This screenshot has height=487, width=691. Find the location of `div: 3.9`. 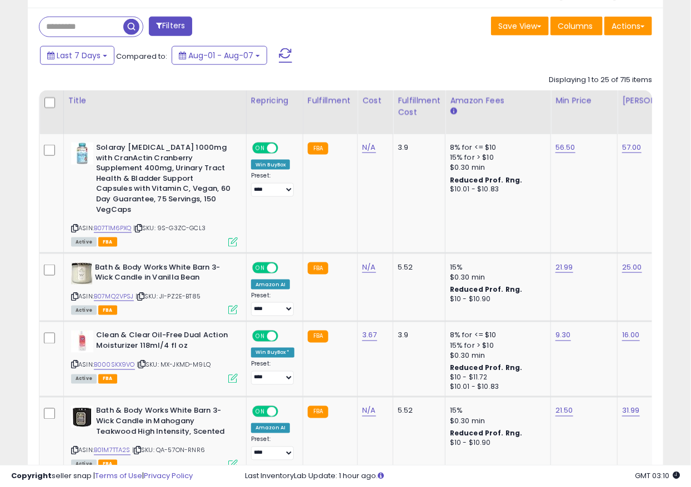

div: 3.9 is located at coordinates (417, 336).